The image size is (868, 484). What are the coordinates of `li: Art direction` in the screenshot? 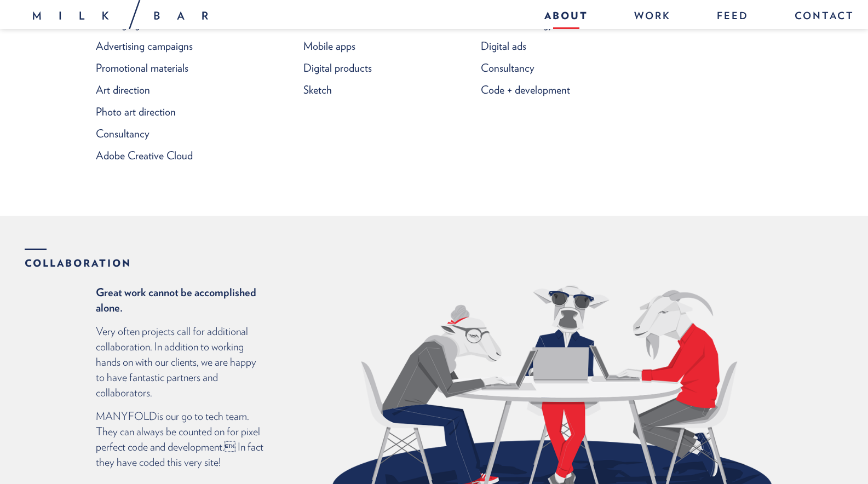 It's located at (180, 90).